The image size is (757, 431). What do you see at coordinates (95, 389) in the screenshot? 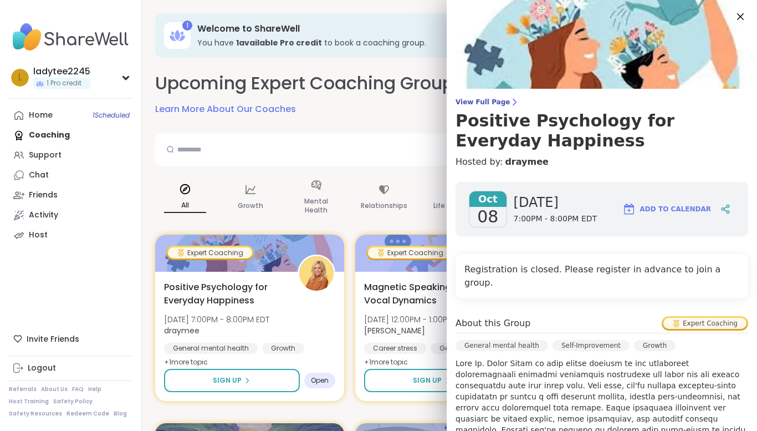
I see `a: Help` at bounding box center [95, 389].